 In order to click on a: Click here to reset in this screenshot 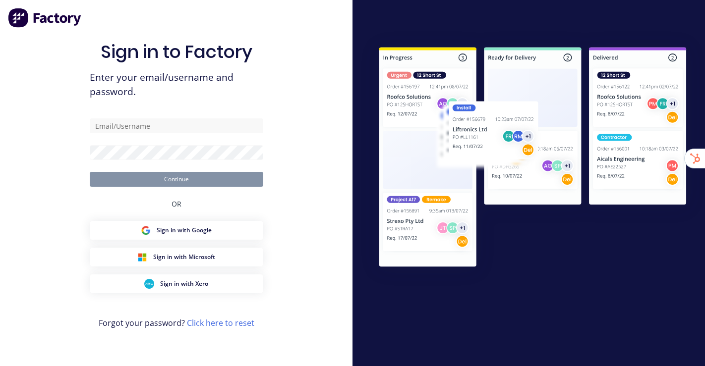, I will do `click(220, 323)`.